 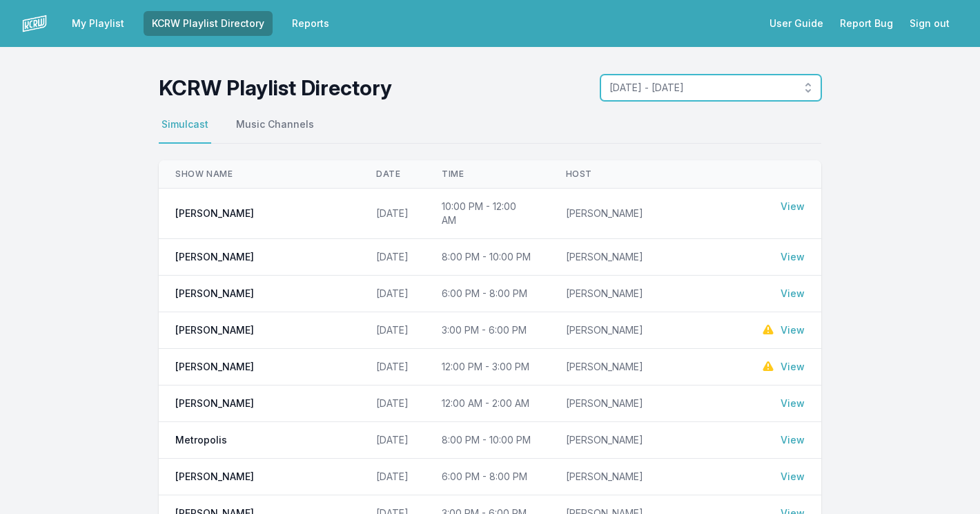 What do you see at coordinates (259, 174) in the screenshot?
I see `th: Show Name` at bounding box center [259, 174].